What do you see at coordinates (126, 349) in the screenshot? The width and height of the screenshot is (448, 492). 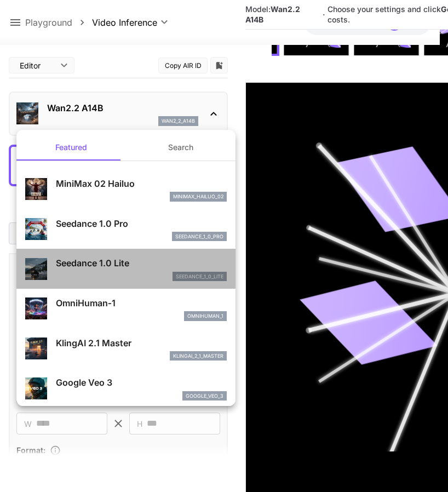 I see `div: KlingAI 2.1 Masterklingai_2_1_master` at bounding box center [126, 349].